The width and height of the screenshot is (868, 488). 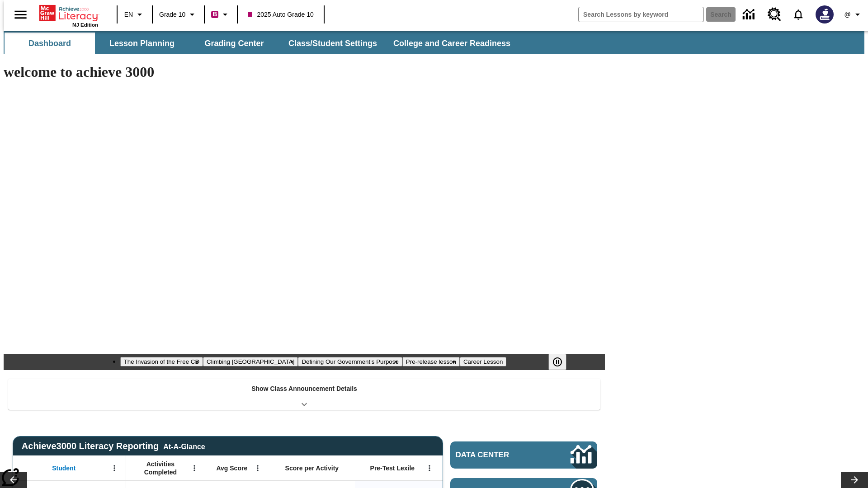 I want to click on span: Avg Score, so click(x=231, y=468).